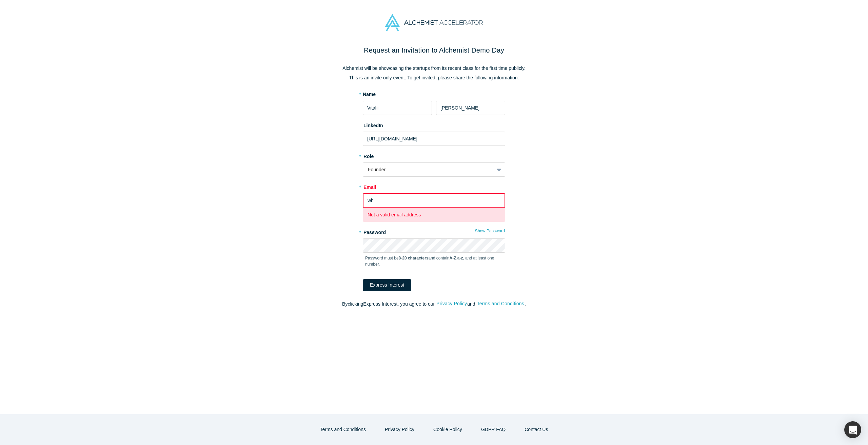  I want to click on button: Contact Us, so click(536, 429).